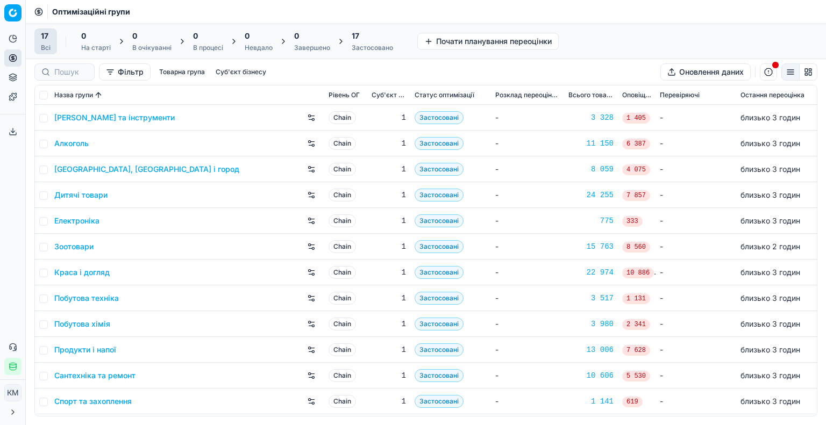  Describe the element at coordinates (71, 72) in the screenshot. I see `input: Пошук` at that location.